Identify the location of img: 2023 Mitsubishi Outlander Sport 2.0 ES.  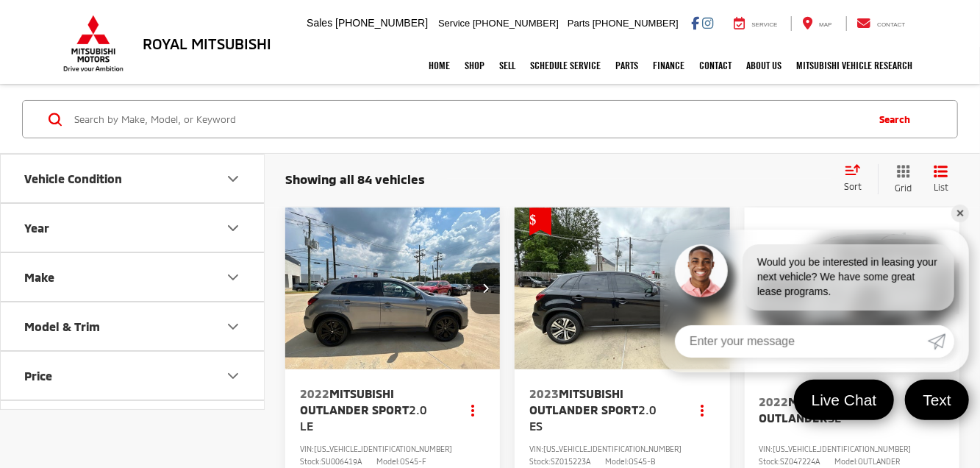
(622, 288).